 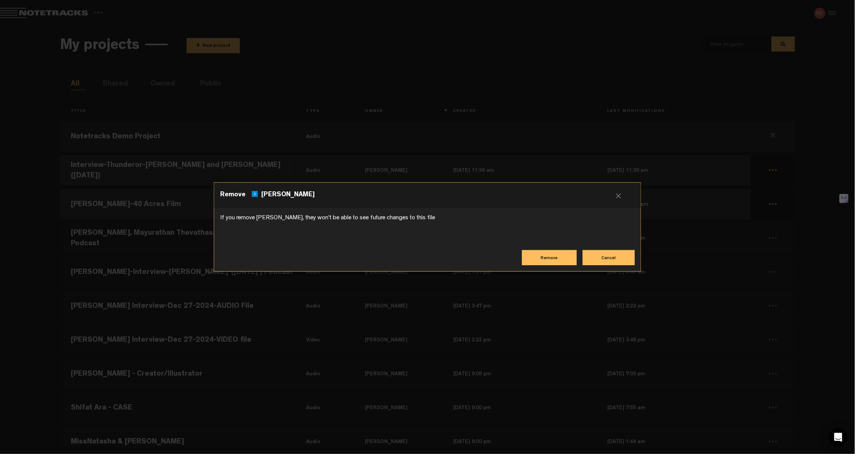 What do you see at coordinates (255, 194) in the screenshot?
I see `img: ACg8ocIb-I9iLF8XFM7XyElmmfViD_jB866AtePGiwVNKSpsucHDfw=s96-c` at bounding box center [255, 194].